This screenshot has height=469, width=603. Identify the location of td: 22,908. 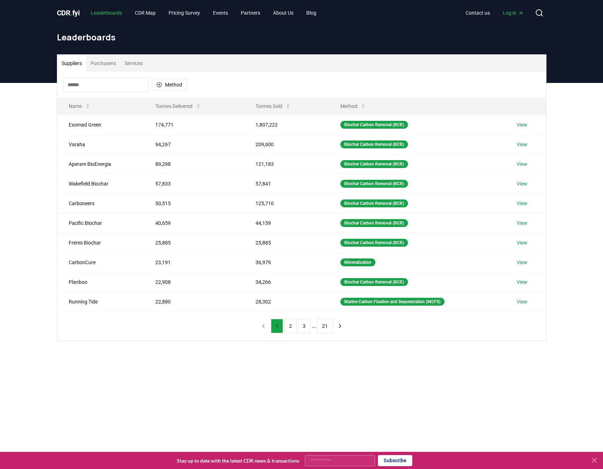
(193, 282).